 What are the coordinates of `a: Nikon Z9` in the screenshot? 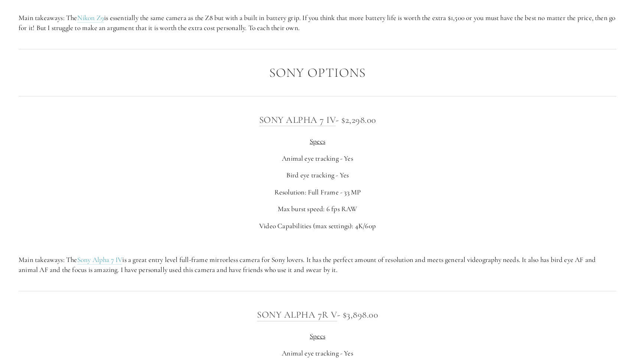 It's located at (91, 18).